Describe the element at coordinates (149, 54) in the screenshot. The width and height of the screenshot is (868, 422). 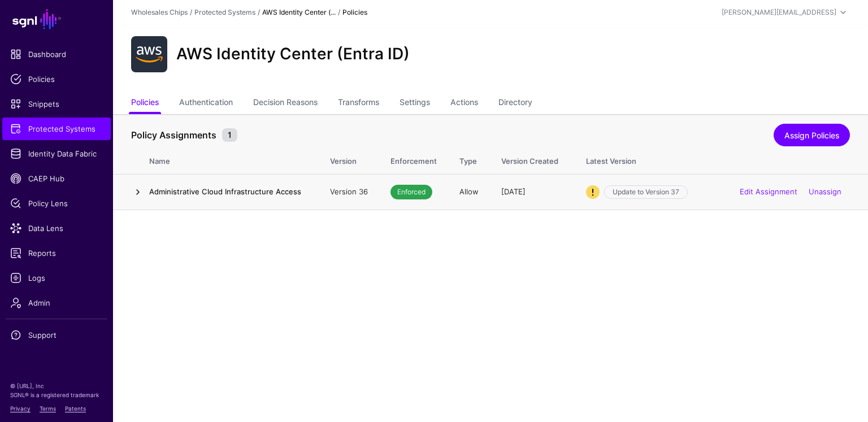
I see `img: svg+xml;base64,PHN2ZyB3aWR0aD0iNjQiIGhlaWdodD0iNjQiIHZpZXdCb3g9IjAgMCA2NCA2NCIgZmlsbD0ibm9uZSIgeG...` at that location.